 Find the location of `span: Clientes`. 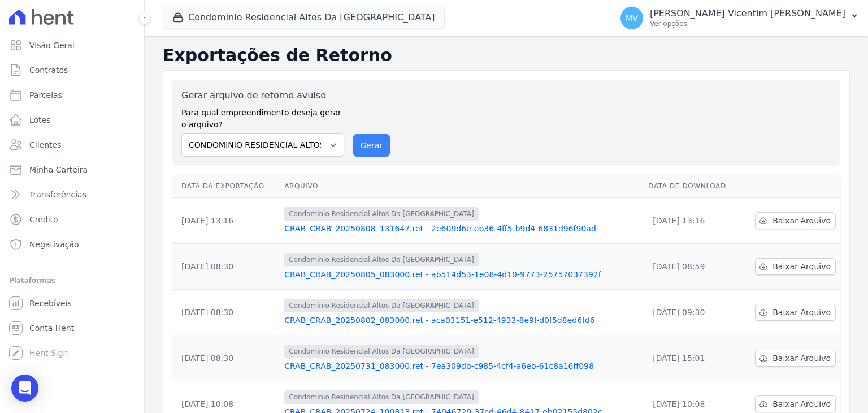

span: Clientes is located at coordinates (45, 145).